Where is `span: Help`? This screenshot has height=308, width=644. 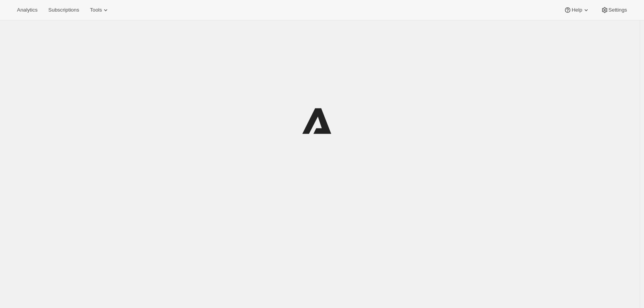 span: Help is located at coordinates (576, 10).